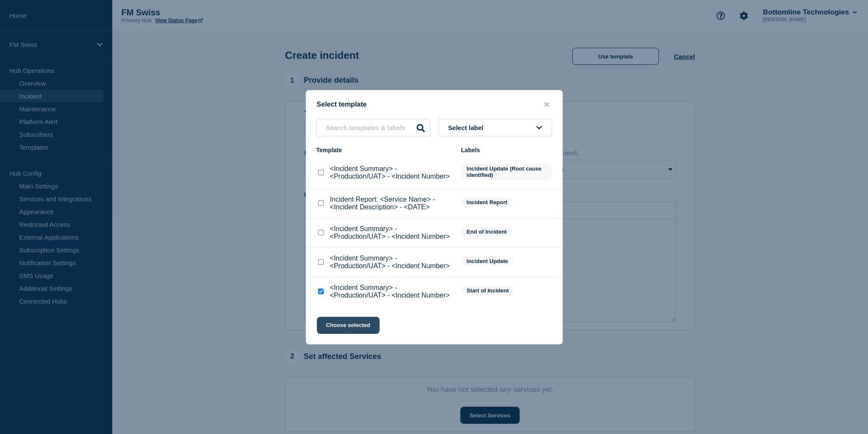 The height and width of the screenshot is (434, 868). What do you see at coordinates (373, 128) in the screenshot?
I see `input: Search templates & labels` at bounding box center [373, 128].